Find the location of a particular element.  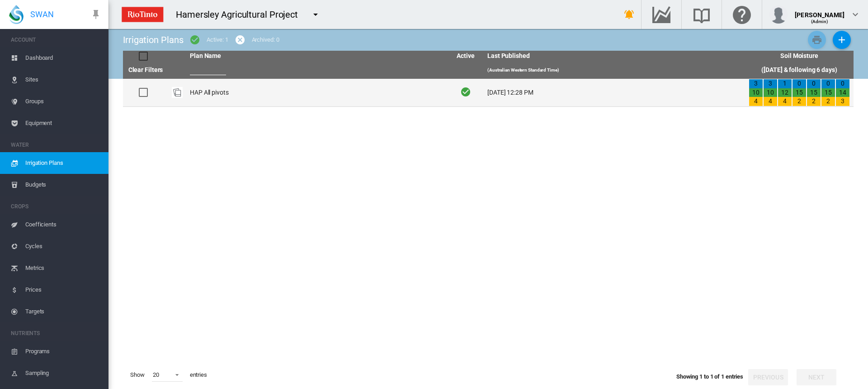

span: Cycles is located at coordinates (64, 246).